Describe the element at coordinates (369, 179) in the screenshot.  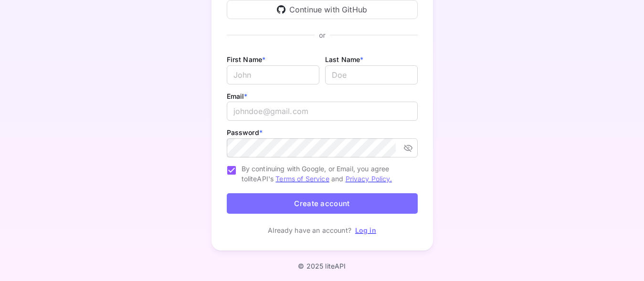
I see `a: Privacy Policy.` at that location.